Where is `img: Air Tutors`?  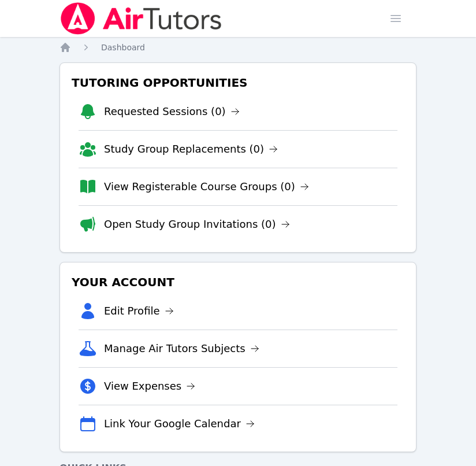
img: Air Tutors is located at coordinates (141, 18).